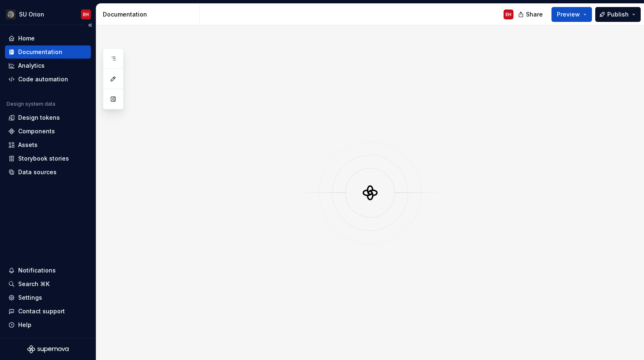 This screenshot has height=360, width=644. What do you see at coordinates (48, 271) in the screenshot?
I see `button: Notifications` at bounding box center [48, 271].